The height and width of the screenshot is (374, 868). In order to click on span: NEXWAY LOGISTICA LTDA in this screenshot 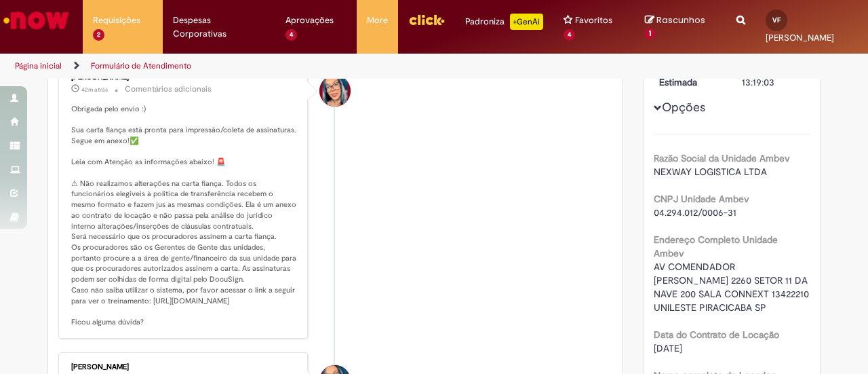, I will do `click(710, 171)`.